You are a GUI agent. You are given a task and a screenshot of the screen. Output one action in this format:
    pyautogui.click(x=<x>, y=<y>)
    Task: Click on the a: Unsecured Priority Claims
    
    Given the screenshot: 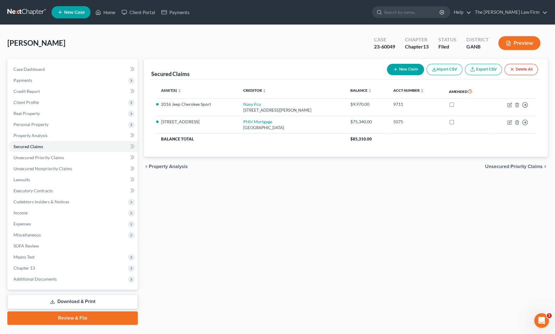 What is the action you would take?
    pyautogui.click(x=73, y=158)
    